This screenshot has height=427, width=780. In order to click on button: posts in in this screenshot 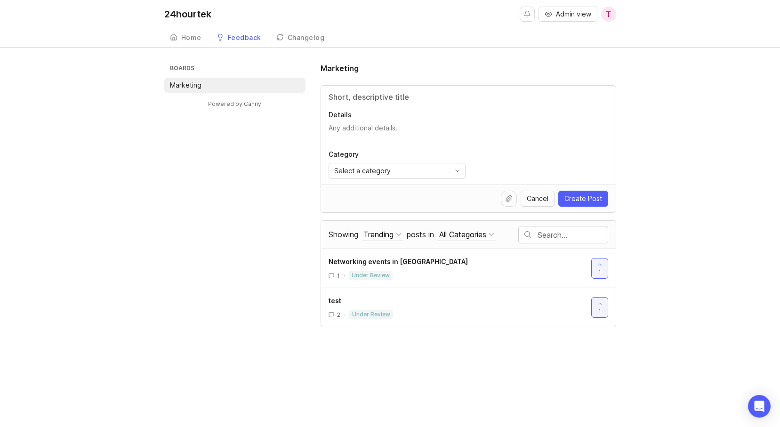, I will do `click(467, 235)`.